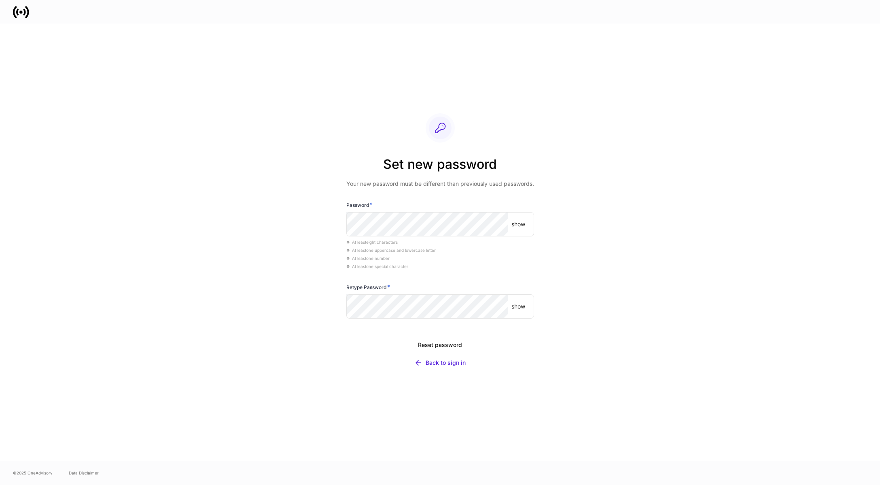 The height and width of the screenshot is (485, 880). I want to click on button: Reset password, so click(440, 345).